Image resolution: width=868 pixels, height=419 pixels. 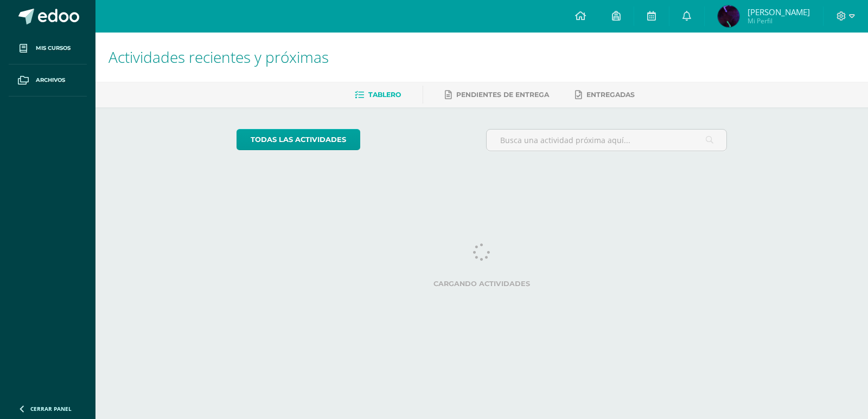 What do you see at coordinates (53, 48) in the screenshot?
I see `span: Mis cursos` at bounding box center [53, 48].